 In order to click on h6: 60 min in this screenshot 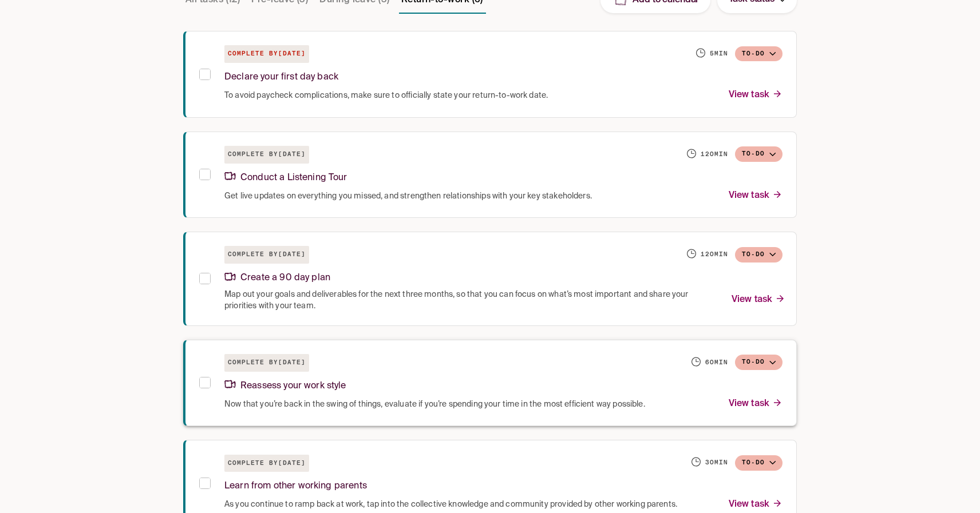, I will do `click(716, 363)`.